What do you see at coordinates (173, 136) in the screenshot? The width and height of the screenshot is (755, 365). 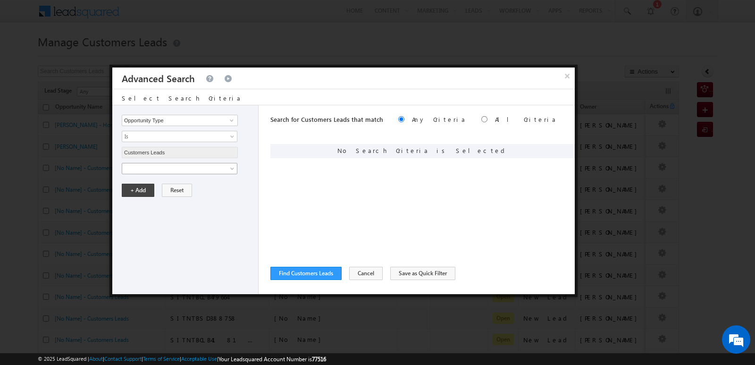 I see `span: Is` at bounding box center [173, 136].